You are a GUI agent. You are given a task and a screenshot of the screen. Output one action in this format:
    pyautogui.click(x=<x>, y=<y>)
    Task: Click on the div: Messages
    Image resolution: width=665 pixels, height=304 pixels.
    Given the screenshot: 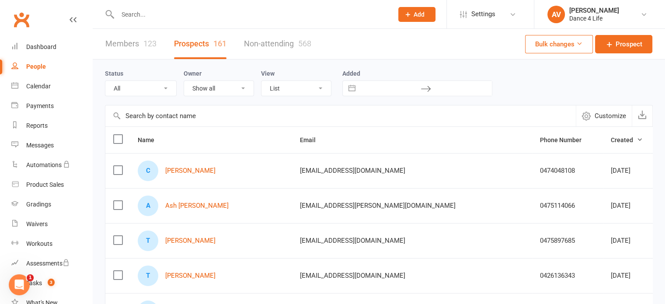 What is the action you would take?
    pyautogui.click(x=40, y=145)
    